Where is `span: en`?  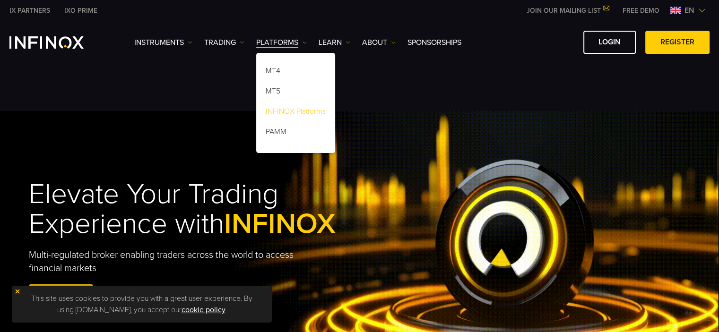
span: en is located at coordinates (689, 10).